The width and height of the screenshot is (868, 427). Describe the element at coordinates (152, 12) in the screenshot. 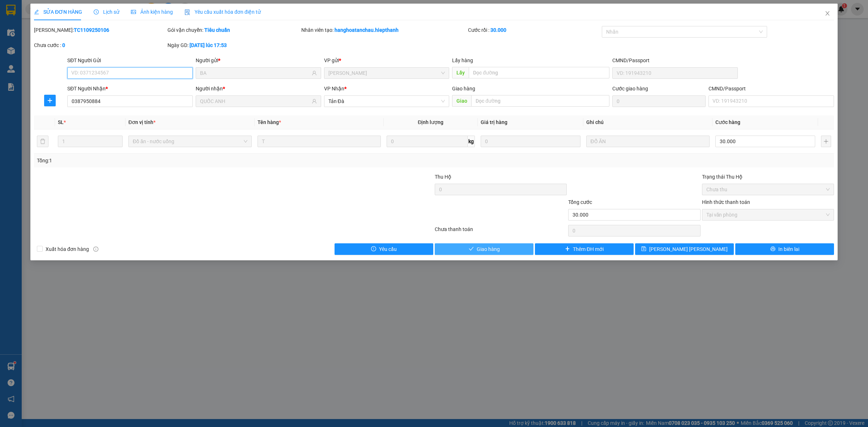

I see `span: Ảnh kiện hàng` at that location.